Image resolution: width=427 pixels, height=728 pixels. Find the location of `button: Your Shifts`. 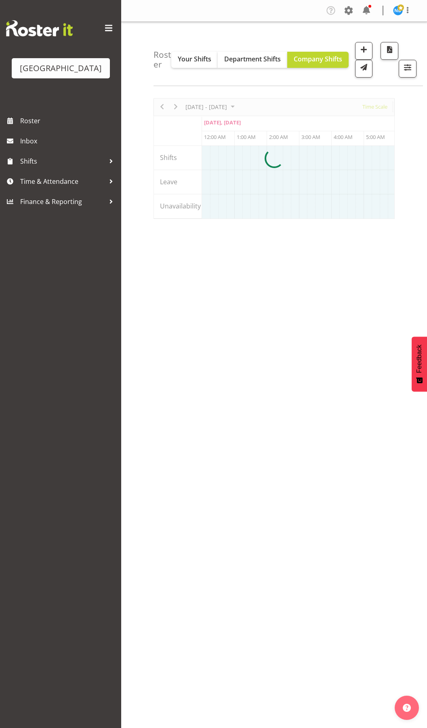

button: Your Shifts is located at coordinates (194, 60).